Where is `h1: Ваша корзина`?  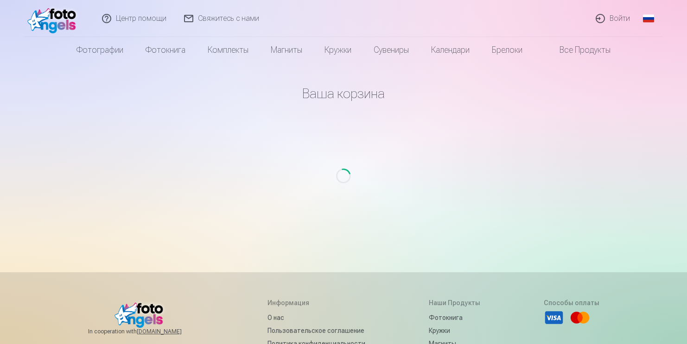 h1: Ваша корзина is located at coordinates (343, 94).